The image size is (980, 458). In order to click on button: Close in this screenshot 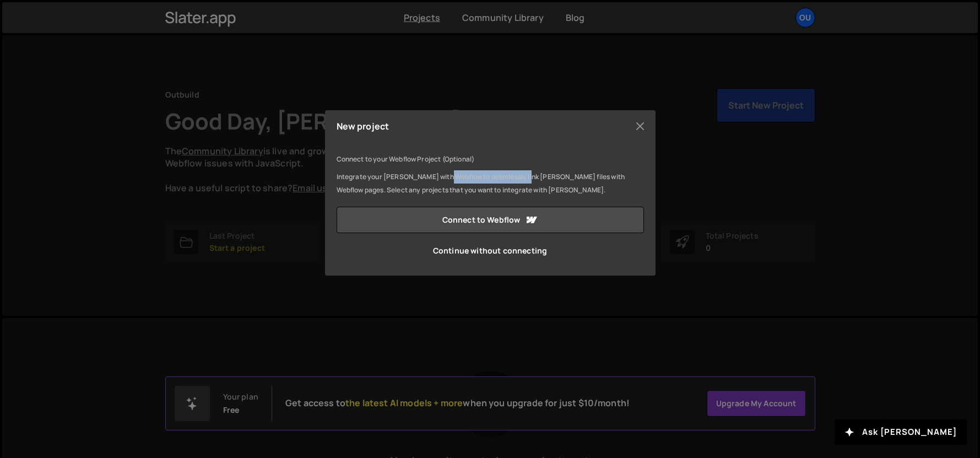, I will do `click(641, 126)`.